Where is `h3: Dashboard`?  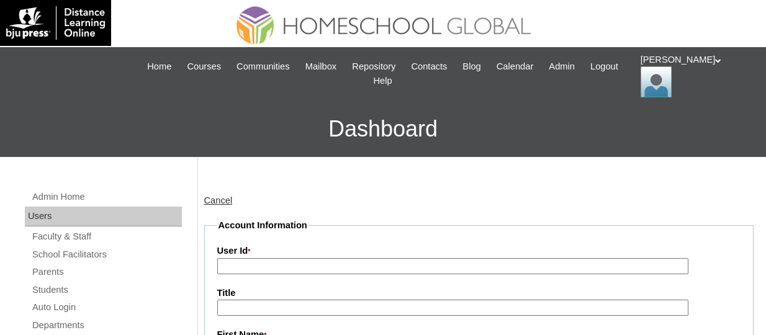
h3: Dashboard is located at coordinates (383, 129).